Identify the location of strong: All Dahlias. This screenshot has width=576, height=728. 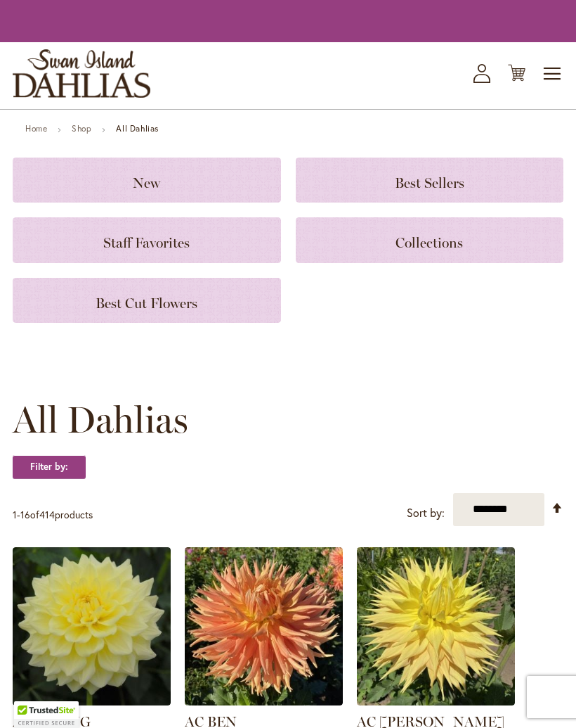
(137, 128).